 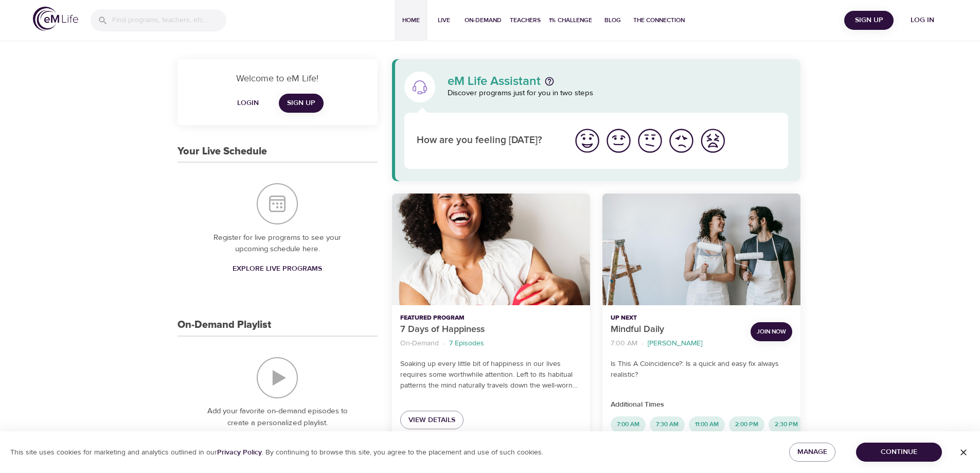 What do you see at coordinates (587, 141) in the screenshot?
I see `img: great` at bounding box center [587, 141].